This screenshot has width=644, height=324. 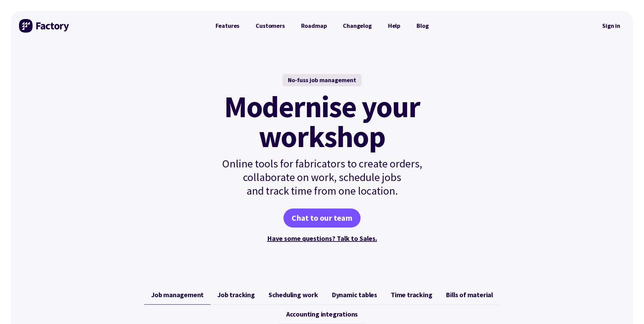 What do you see at coordinates (45, 26) in the screenshot?
I see `img: Factory` at bounding box center [45, 26].